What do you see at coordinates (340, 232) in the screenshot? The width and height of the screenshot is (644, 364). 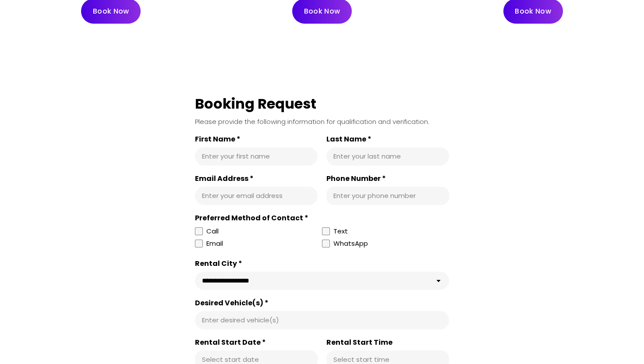 I see `div: Text` at bounding box center [340, 232].